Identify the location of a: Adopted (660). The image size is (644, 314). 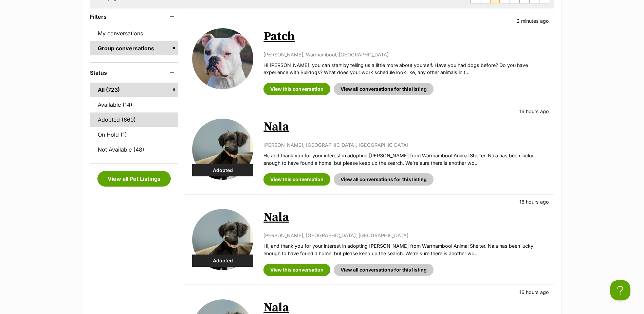
(134, 120).